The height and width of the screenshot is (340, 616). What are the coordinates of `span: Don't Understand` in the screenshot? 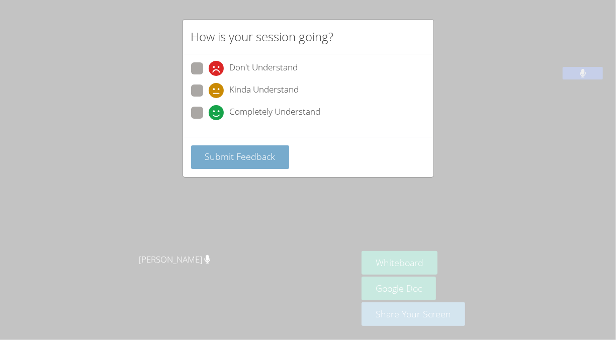 It's located at (264, 68).